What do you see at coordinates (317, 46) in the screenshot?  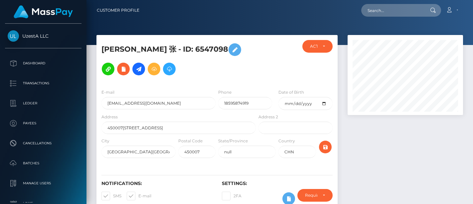 I see `button: ACTIVE` at bounding box center [317, 46].